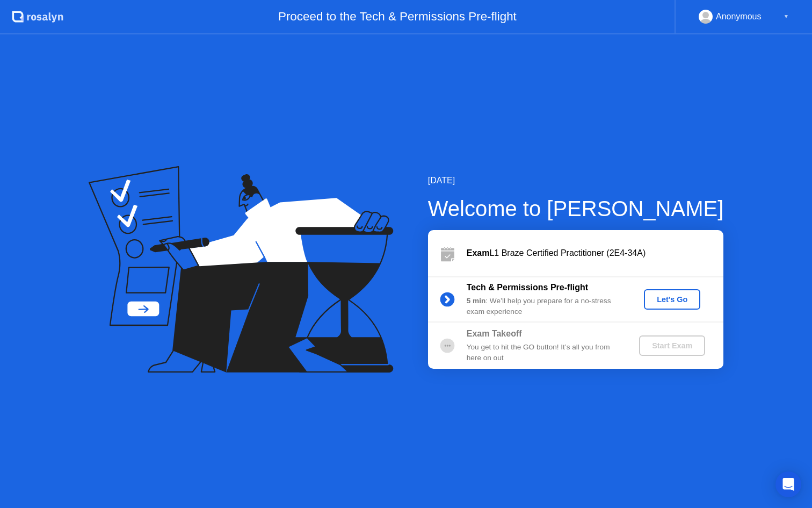 The width and height of the screenshot is (812, 508). What do you see at coordinates (544, 352) in the screenshot?
I see `div: You get to hit the GO button! It’s all you from here on out` at bounding box center [544, 352].